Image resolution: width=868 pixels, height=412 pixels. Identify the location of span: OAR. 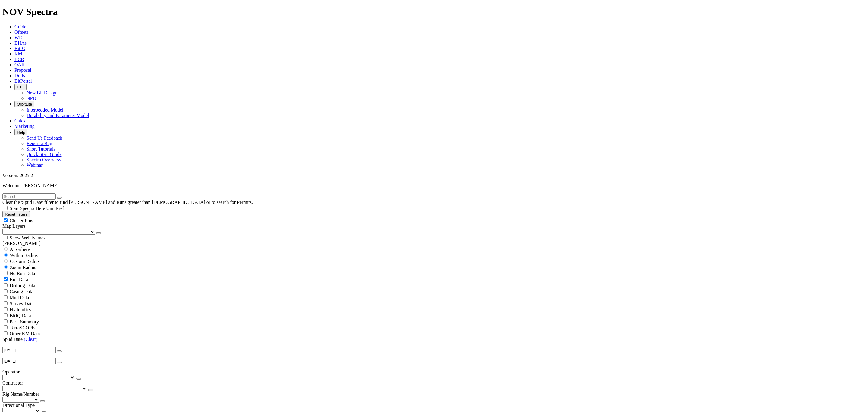
(20, 64).